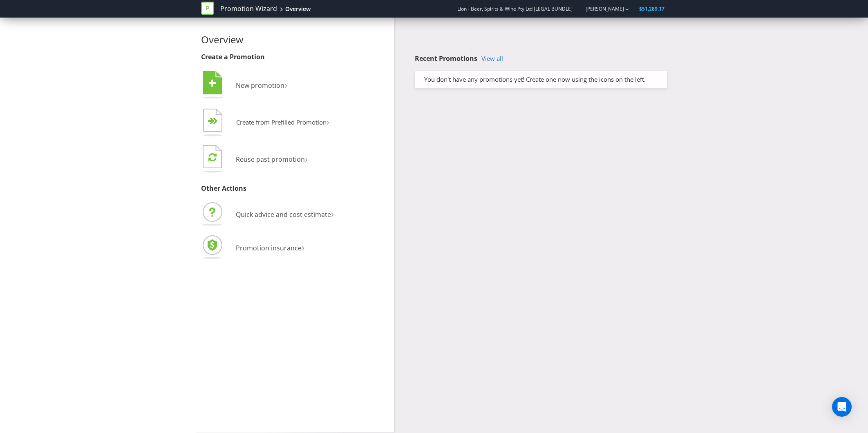  Describe the element at coordinates (283, 215) in the screenshot. I see `span: Quick advice and cost estimate` at that location.